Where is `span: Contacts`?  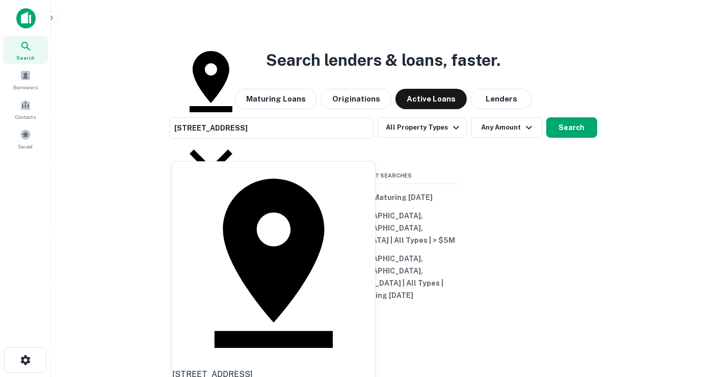 span: Contacts is located at coordinates (25, 117).